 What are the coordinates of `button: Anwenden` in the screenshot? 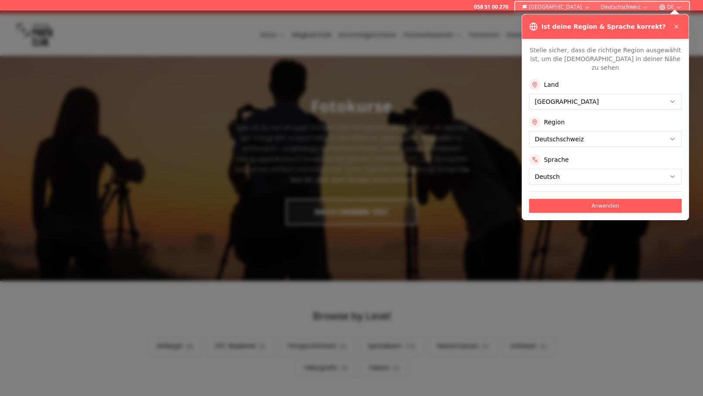 It's located at (605, 206).